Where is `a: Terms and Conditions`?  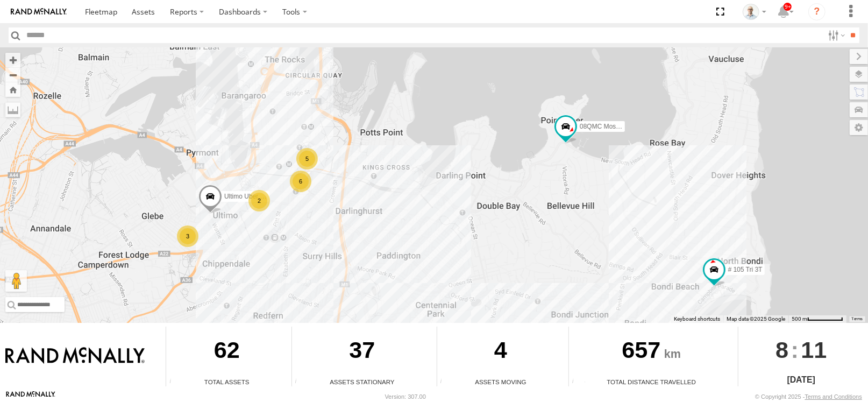
a: Terms and Conditions is located at coordinates (833, 397).